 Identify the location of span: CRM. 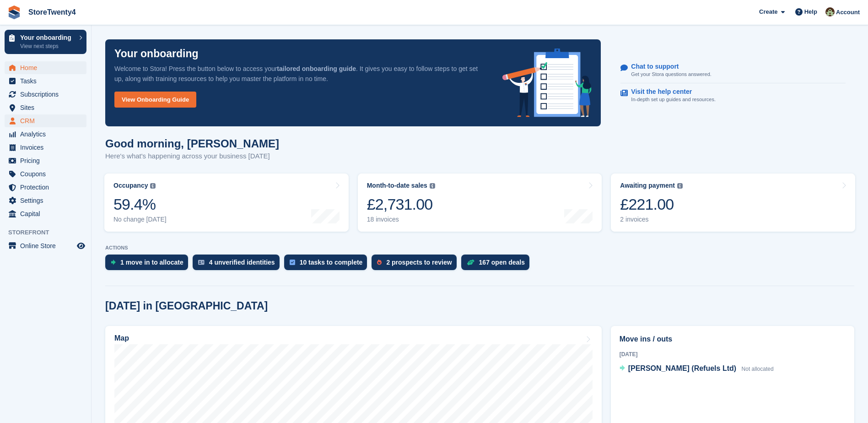
(47, 121).